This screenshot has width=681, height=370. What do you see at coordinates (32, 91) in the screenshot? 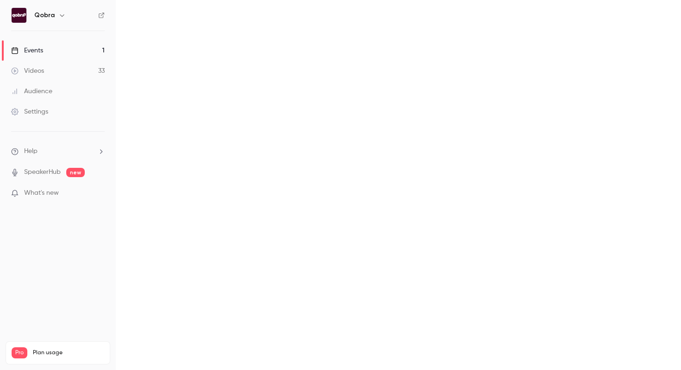
I see `div: Audience` at bounding box center [32, 91].